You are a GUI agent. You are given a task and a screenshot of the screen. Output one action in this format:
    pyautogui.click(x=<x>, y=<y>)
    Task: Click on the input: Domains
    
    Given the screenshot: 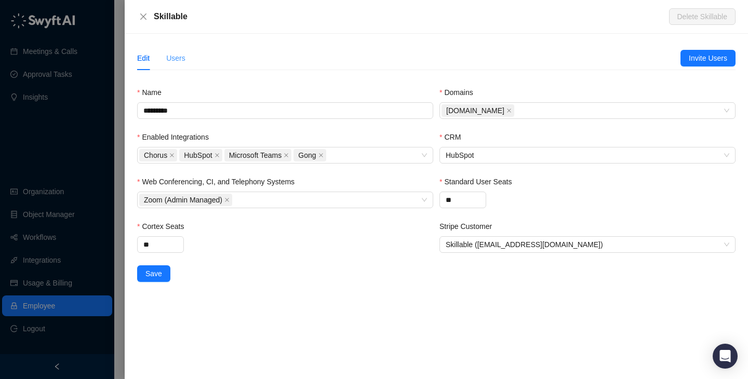 What is the action you would take?
    pyautogui.click(x=517, y=111)
    